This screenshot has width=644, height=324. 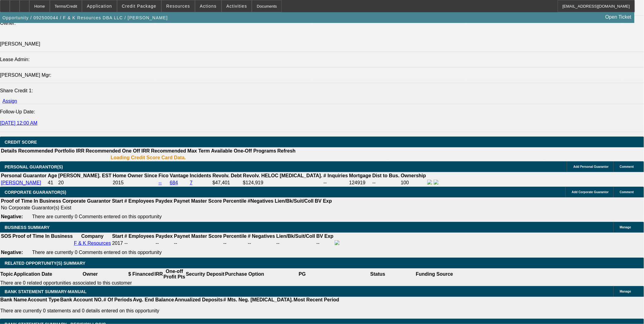 I want to click on th: Avg. End Balance, so click(x=154, y=300).